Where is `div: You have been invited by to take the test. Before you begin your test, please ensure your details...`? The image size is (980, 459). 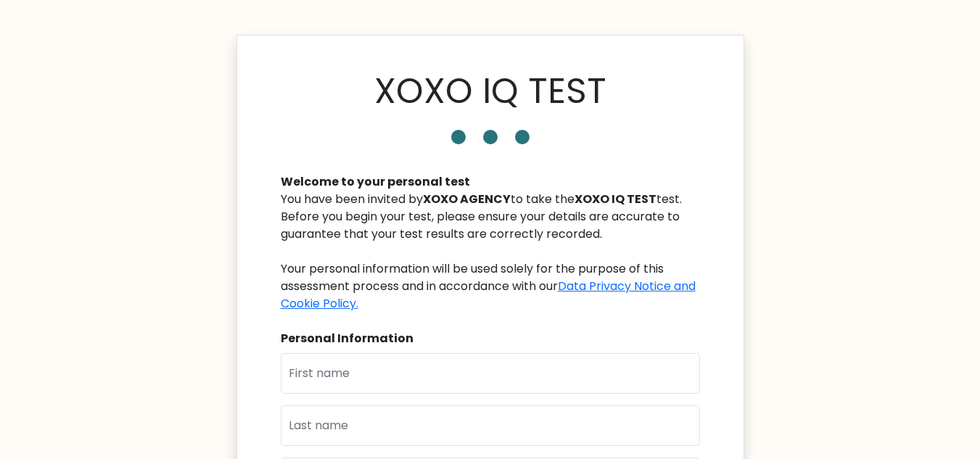 div: You have been invited by to take the test. Before you begin your test, please ensure your details... is located at coordinates (490, 251).